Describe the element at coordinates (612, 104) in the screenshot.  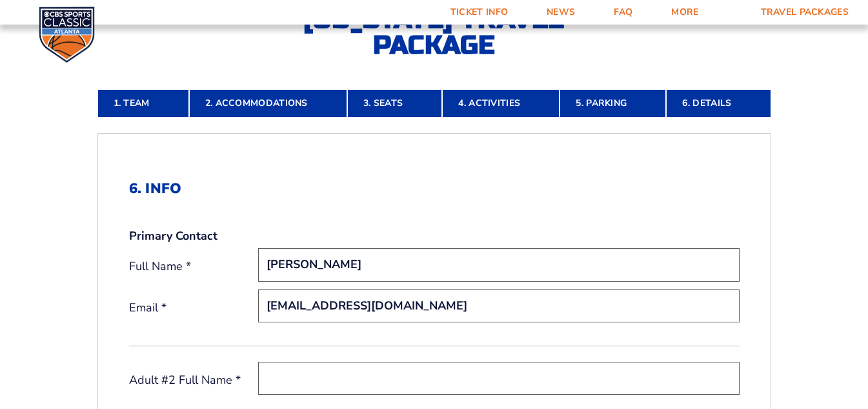
I see `a: 5. Parking` at that location.